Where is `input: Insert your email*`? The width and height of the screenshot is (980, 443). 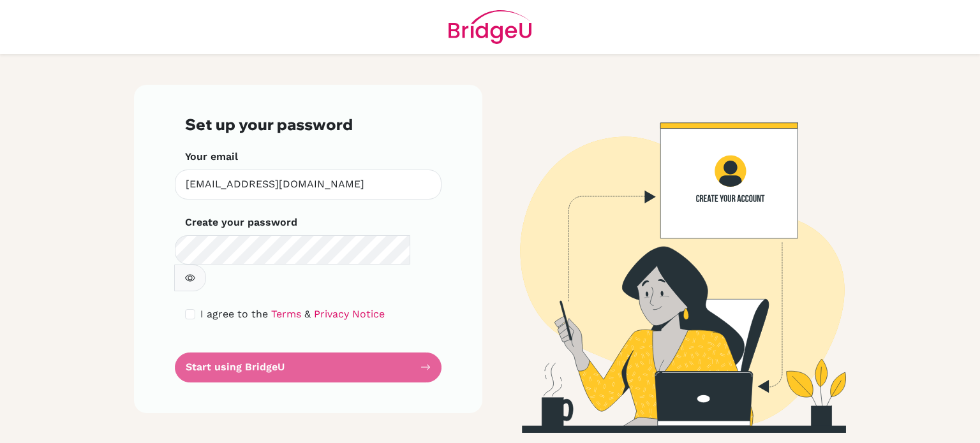 input: Insert your email* is located at coordinates (308, 184).